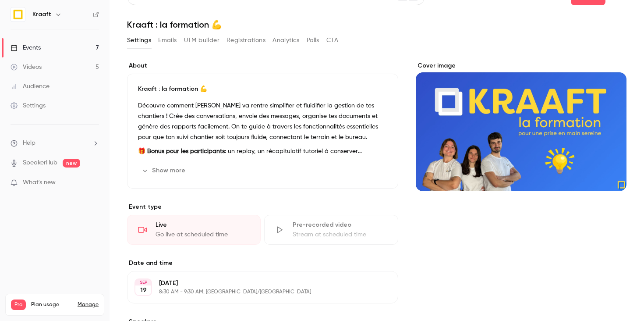 The height and width of the screenshot is (321, 644). I want to click on div: Live, so click(202, 225).